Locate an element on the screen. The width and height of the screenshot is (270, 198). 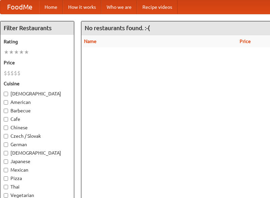
input: Japanese is located at coordinates (6, 161).